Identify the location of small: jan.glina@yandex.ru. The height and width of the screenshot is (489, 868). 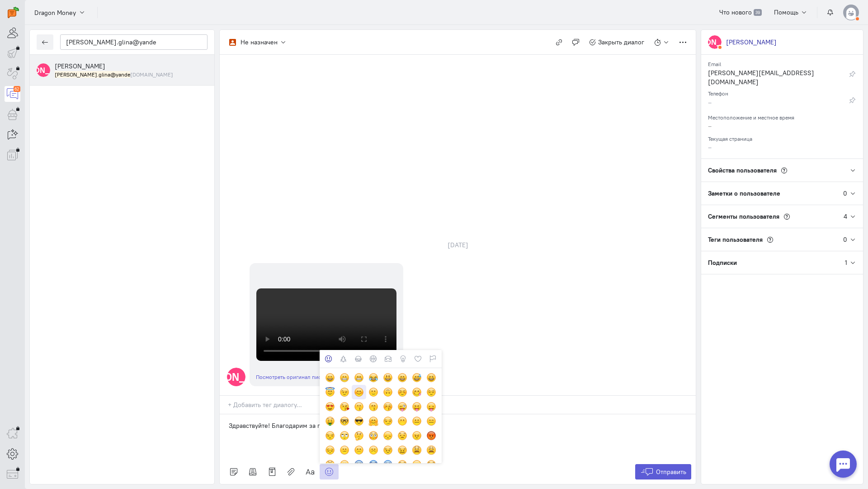
(114, 74).